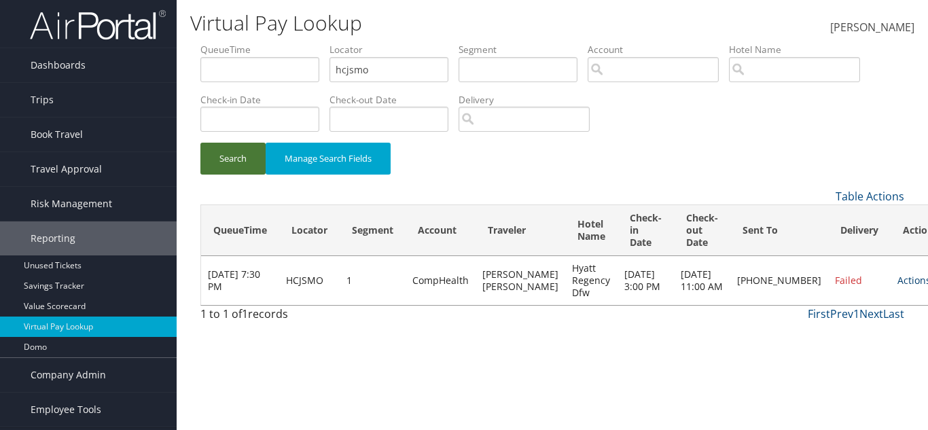  I want to click on label: Check-out Date, so click(394, 100).